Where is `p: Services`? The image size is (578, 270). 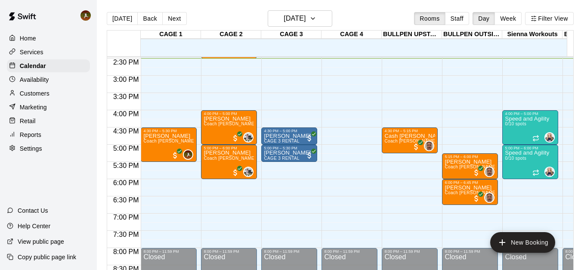
p: Services is located at coordinates (31, 52).